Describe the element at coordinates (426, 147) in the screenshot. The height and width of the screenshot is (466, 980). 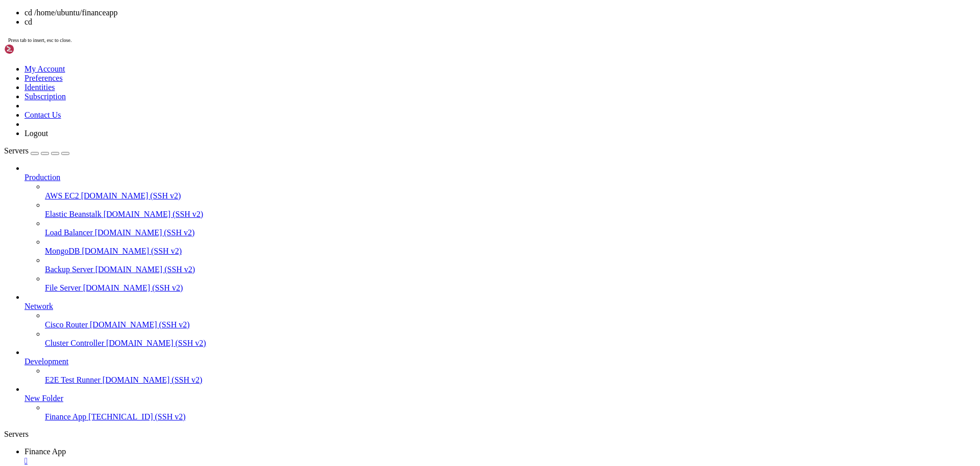
I see `x-row: 15 updates can be applied immediately.` at that location.